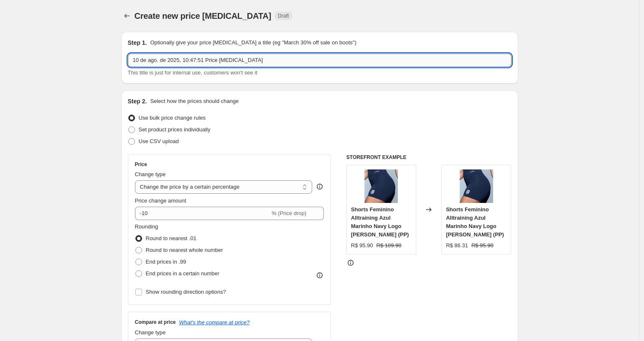  What do you see at coordinates (138, 42) in the screenshot?
I see `h2: Step 1.` at bounding box center [138, 42].